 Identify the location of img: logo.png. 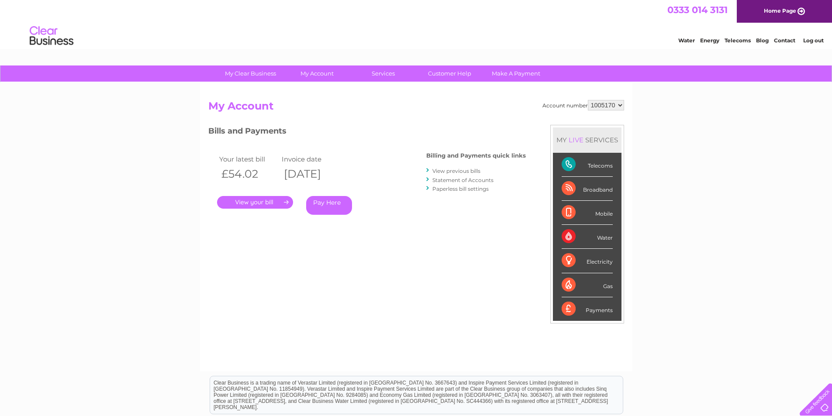
(52, 36).